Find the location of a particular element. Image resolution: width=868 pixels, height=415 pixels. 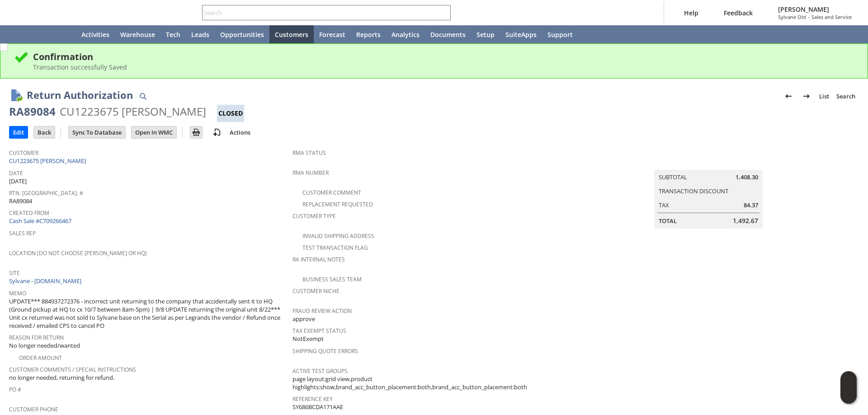

a: Reports is located at coordinates (369, 34).